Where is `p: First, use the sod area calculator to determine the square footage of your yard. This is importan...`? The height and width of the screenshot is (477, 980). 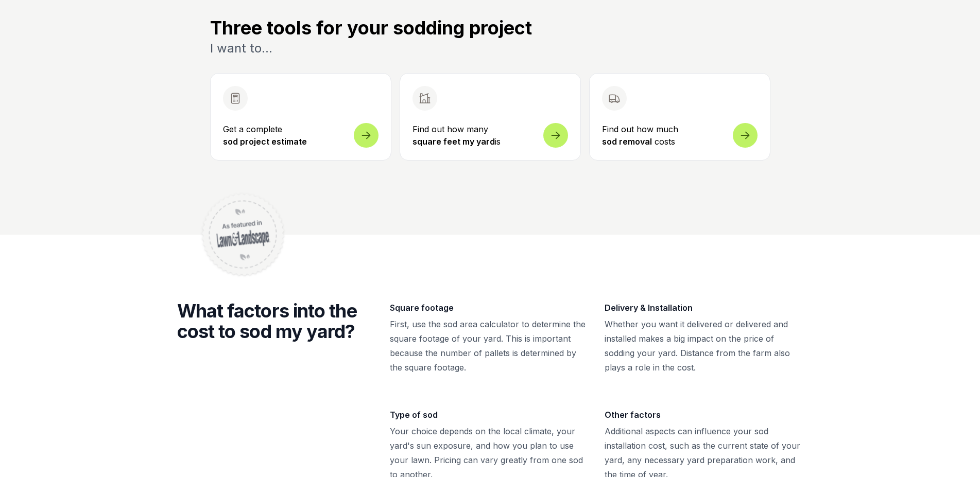
p: First, use the sod area calculator to determine the square footage of your yard. This is importan... is located at coordinates (488, 346).